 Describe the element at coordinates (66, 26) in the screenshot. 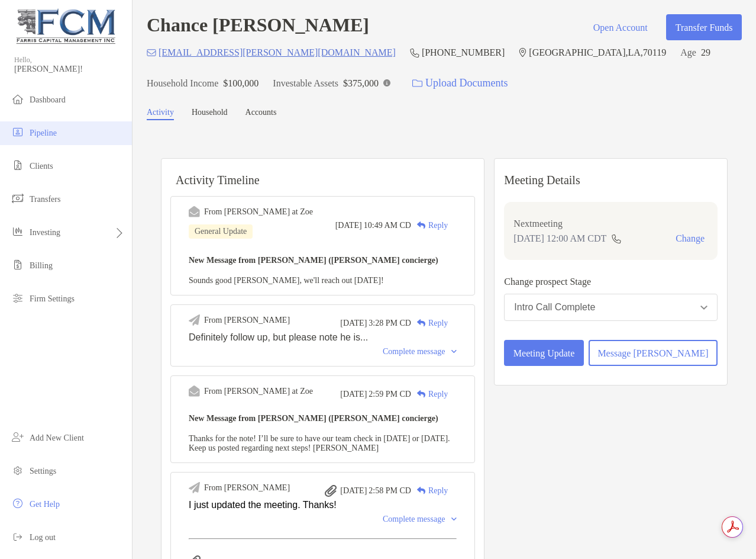

I see `img: Zoe Logo` at that location.